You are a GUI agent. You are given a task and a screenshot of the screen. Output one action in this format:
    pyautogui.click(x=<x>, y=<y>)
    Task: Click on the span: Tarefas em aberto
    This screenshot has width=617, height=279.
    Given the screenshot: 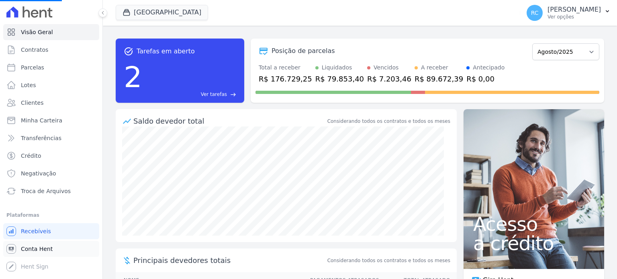 What is the action you would take?
    pyautogui.click(x=166, y=51)
    